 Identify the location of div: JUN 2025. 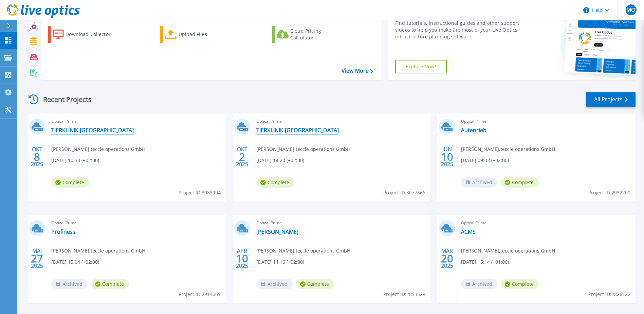
(447, 156).